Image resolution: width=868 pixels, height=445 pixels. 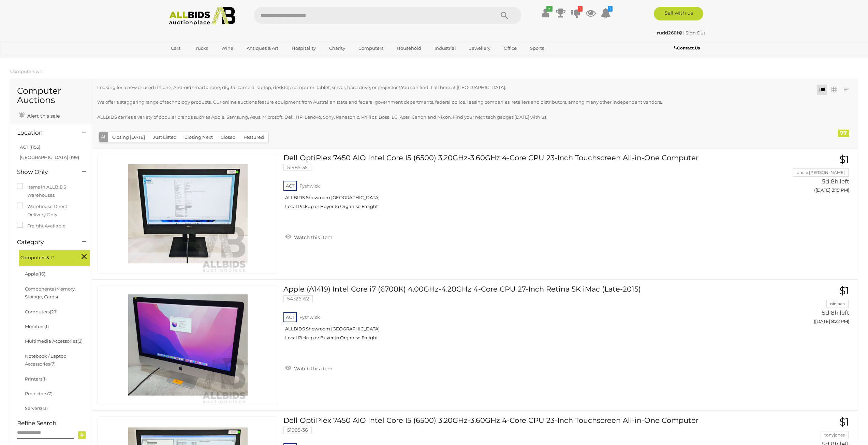 I want to click on span: Alert this sale, so click(x=43, y=116).